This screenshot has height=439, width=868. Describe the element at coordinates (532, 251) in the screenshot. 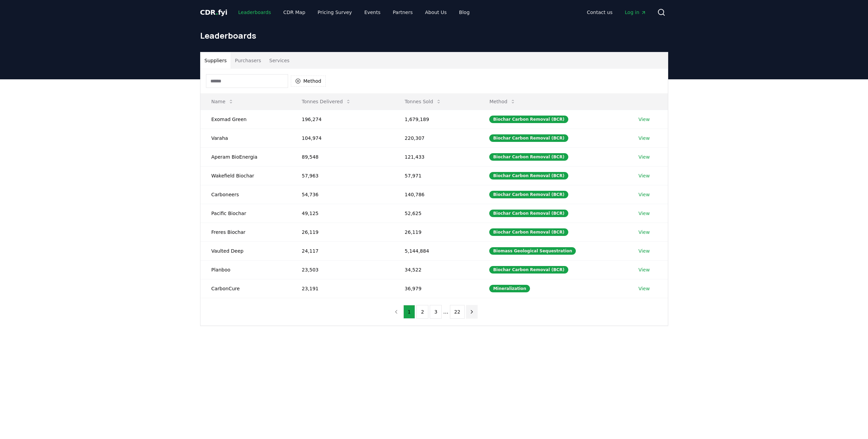

I see `div: Biomass Geological Sequestration` at that location.